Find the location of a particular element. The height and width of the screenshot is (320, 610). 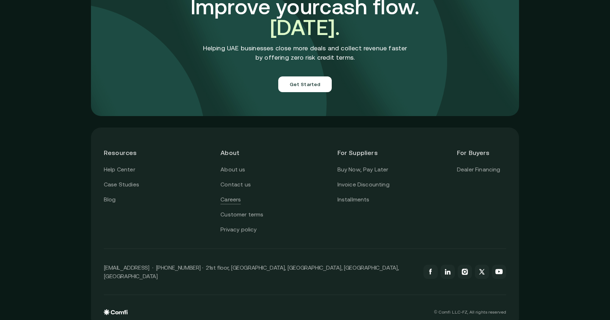

header: For Buyers is located at coordinates (482, 152).